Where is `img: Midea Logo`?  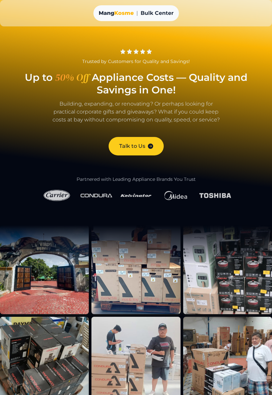 img: Midea Logo is located at coordinates (176, 196).